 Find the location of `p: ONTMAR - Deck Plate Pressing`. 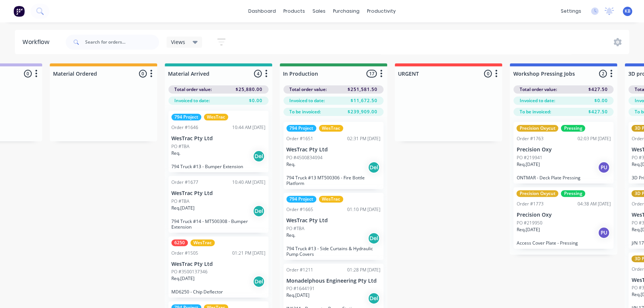

p: ONTMAR - Deck Plate Pressing is located at coordinates (564, 177).